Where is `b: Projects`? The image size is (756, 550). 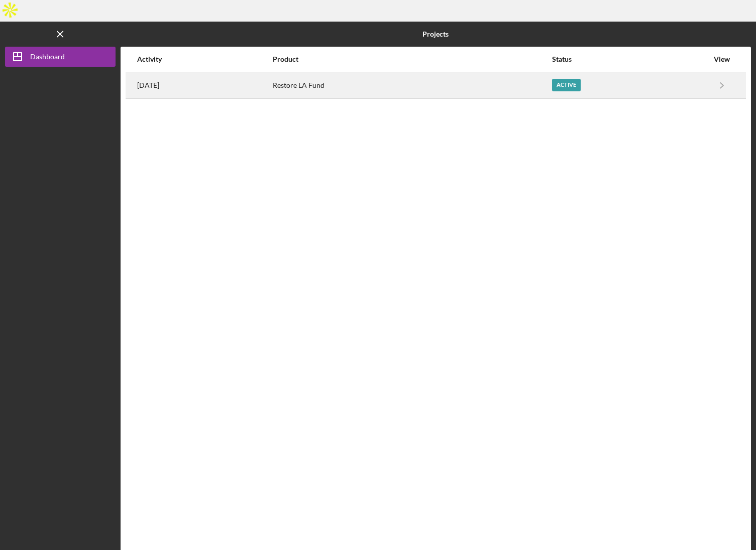
b: Projects is located at coordinates (435, 34).